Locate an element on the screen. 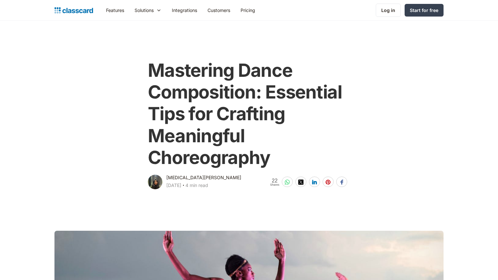  img: whatsapp-white sharing button is located at coordinates (287, 182).